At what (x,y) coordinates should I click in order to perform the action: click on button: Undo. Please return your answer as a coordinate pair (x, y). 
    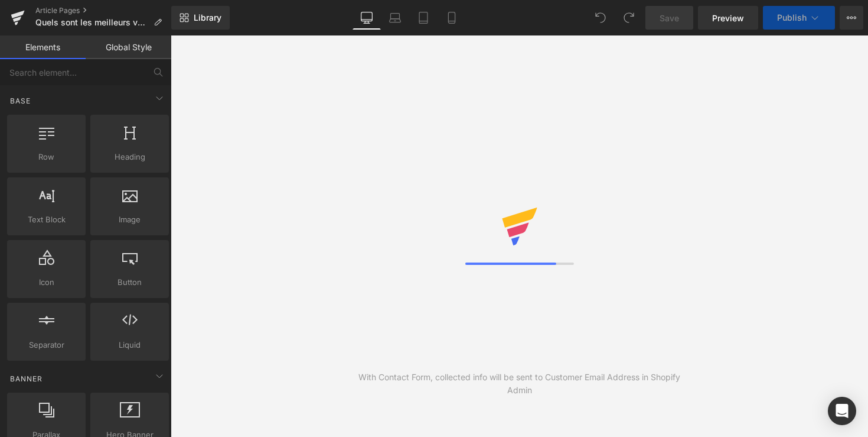
    Looking at the image, I should click on (601, 18).